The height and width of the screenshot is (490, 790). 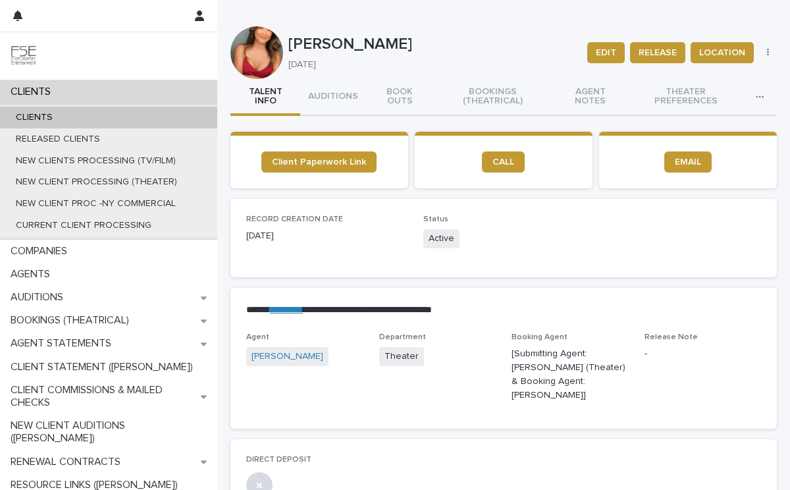 I want to click on p: RELEASED CLIENTS, so click(x=58, y=139).